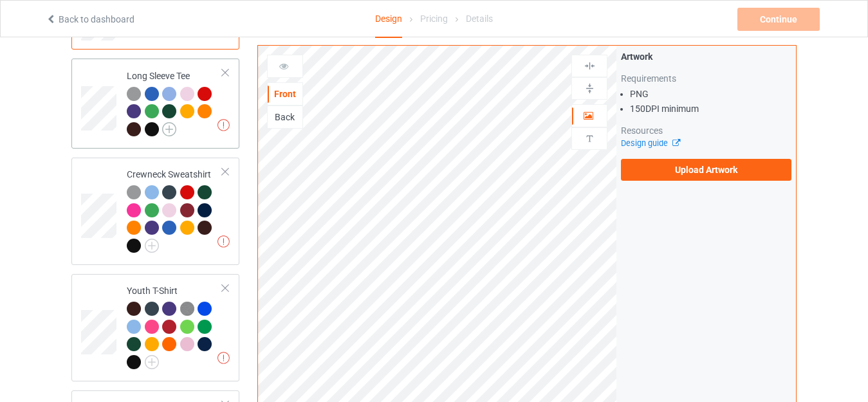 Image resolution: width=868 pixels, height=402 pixels. I want to click on div: Artwork, so click(706, 57).